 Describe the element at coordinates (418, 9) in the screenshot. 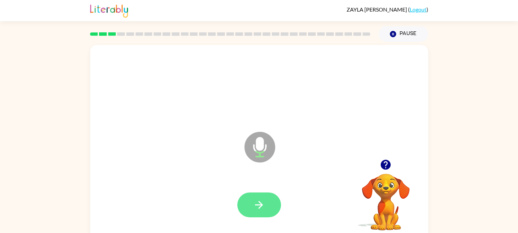

I see `a: Logout` at that location.